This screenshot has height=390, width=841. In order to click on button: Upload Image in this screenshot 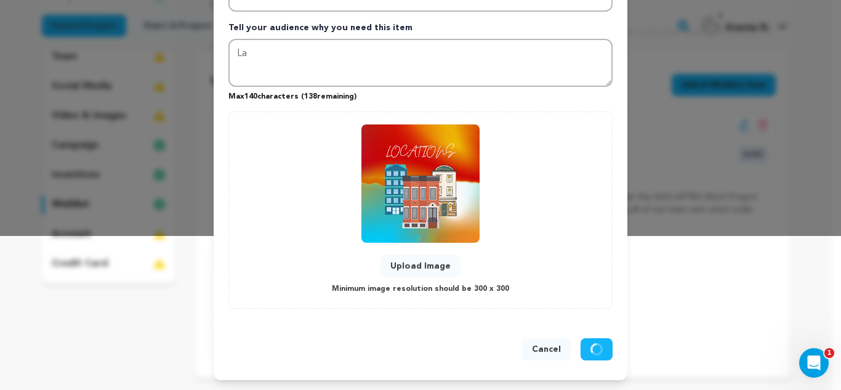, I will do `click(421, 266)`.